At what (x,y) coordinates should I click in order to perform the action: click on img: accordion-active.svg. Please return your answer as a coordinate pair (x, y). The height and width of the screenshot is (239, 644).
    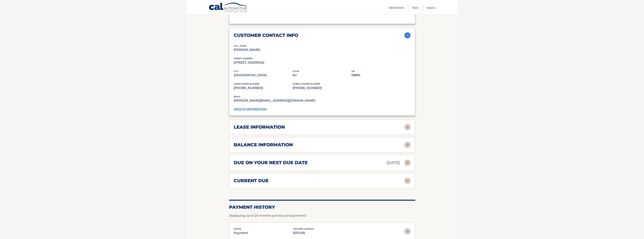
    Looking at the image, I should click on (408, 35).